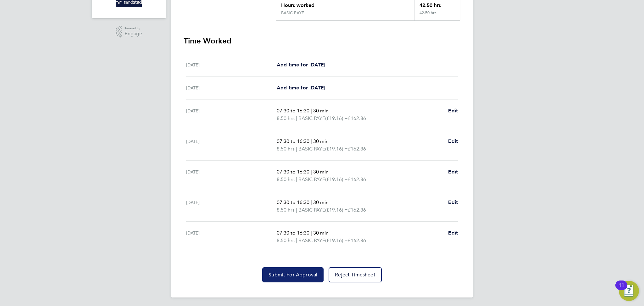  I want to click on div: BASIC PAYE, so click(292, 13).